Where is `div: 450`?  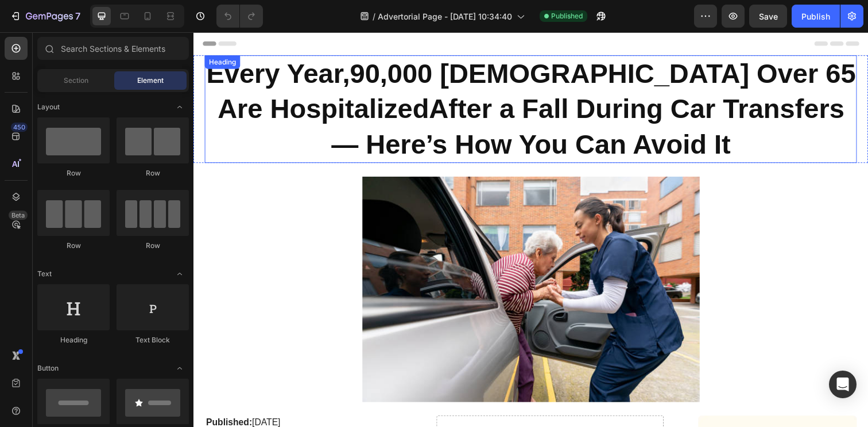
div: 450 is located at coordinates (19, 127).